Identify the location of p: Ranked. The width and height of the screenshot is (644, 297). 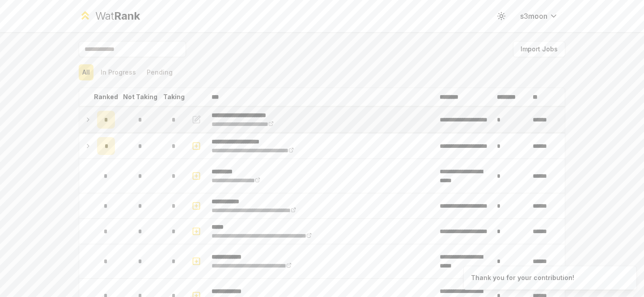
(106, 97).